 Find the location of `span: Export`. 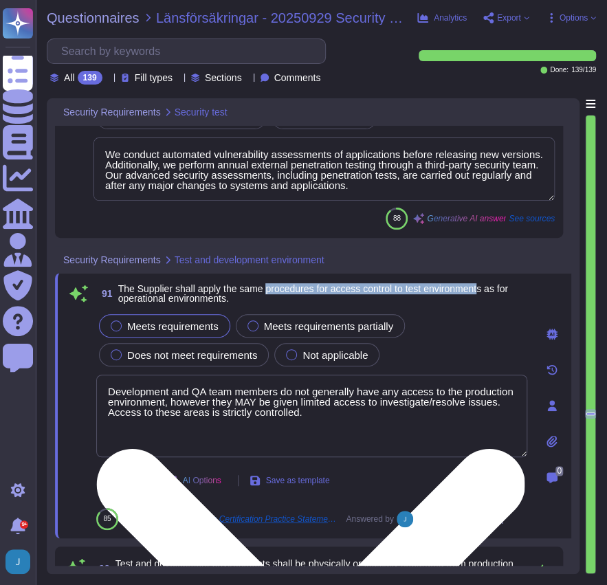

span: Export is located at coordinates (509, 18).